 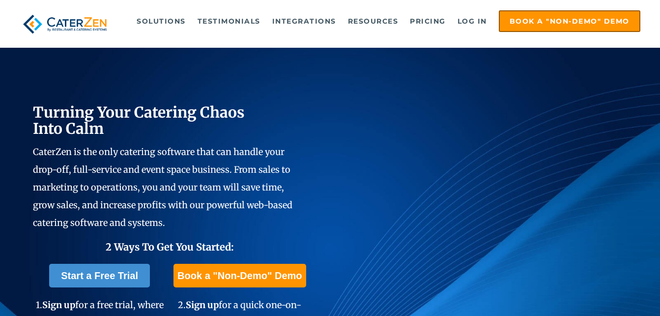 I want to click on a: Resources, so click(x=373, y=21).